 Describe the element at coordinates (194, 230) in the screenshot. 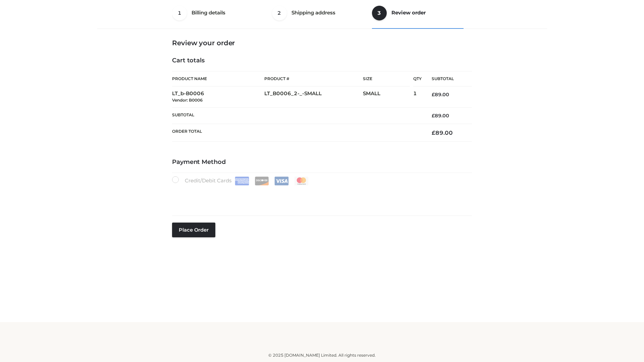

I see `button: Place order` at that location.